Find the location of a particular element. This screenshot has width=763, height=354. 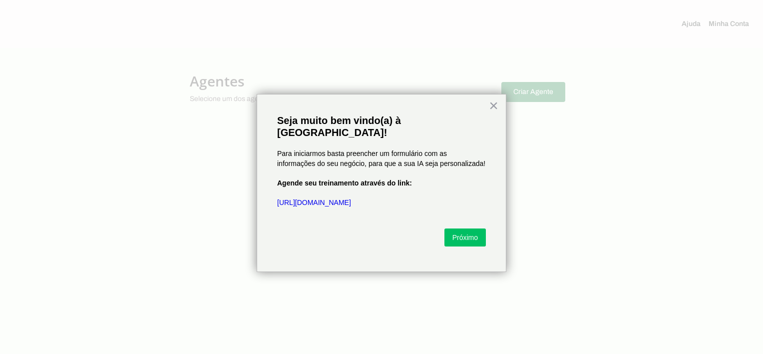

button: Próximo is located at coordinates (465, 237).